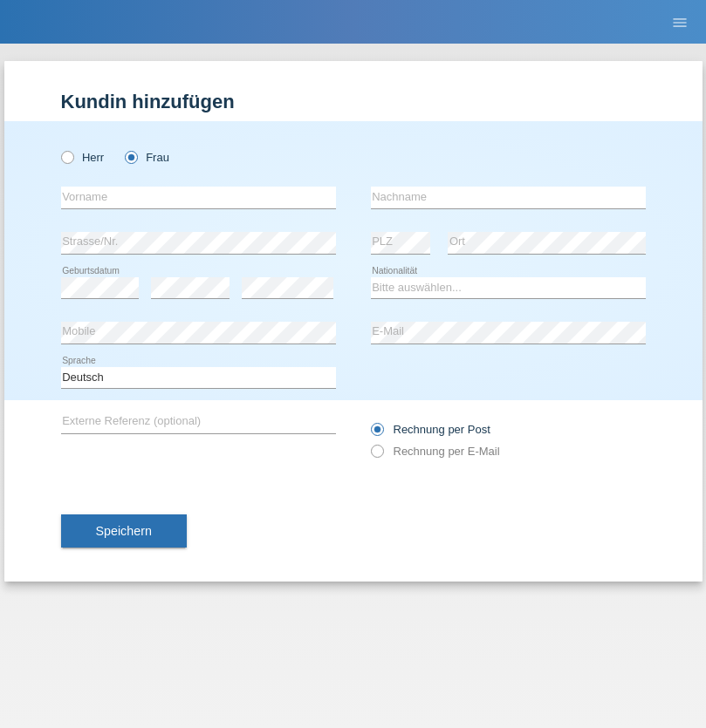 The width and height of the screenshot is (706, 728). Describe the element at coordinates (680, 21) in the screenshot. I see `a: menu` at that location.